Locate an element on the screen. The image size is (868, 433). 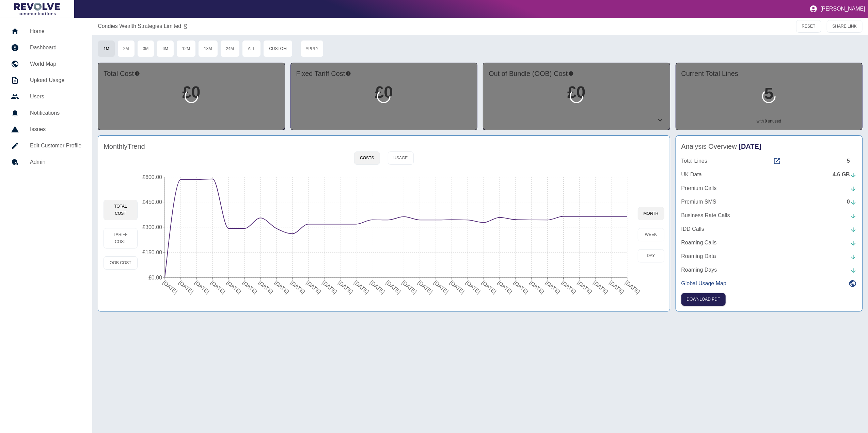
p: UK Data is located at coordinates (692, 175).